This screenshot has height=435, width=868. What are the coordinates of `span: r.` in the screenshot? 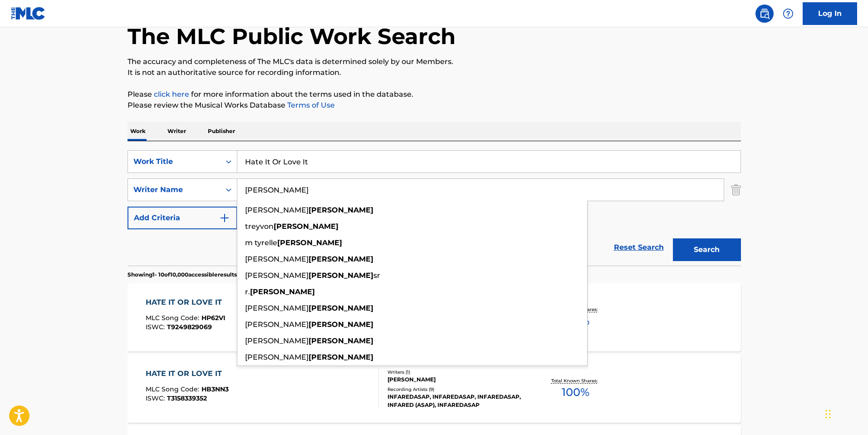 It's located at (247, 291).